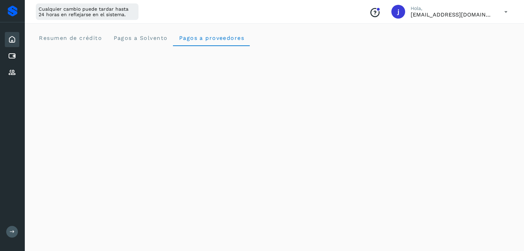  I want to click on span: Resumen de crédito, so click(70, 38).